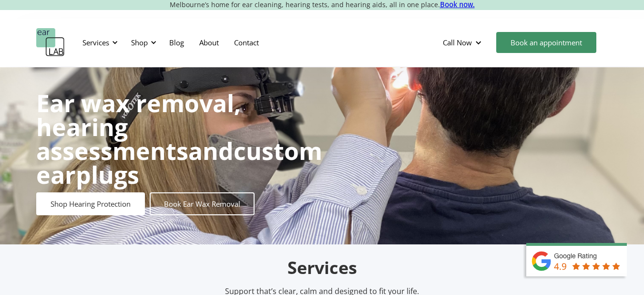 The width and height of the screenshot is (644, 295). Describe the element at coordinates (322, 268) in the screenshot. I see `h2: Services` at that location.